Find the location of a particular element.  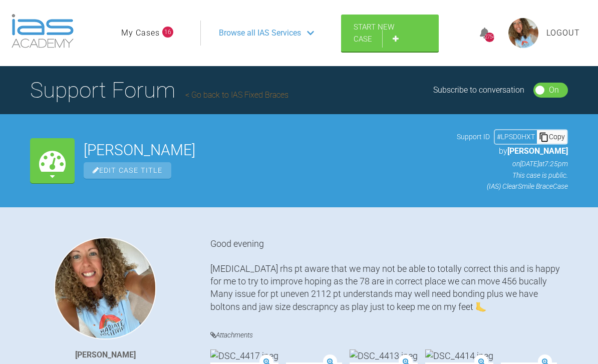

div: On is located at coordinates (554, 90).